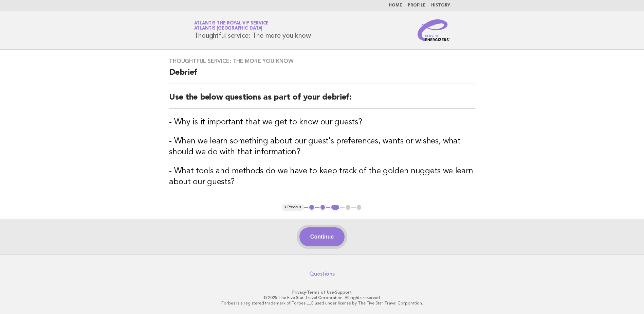 The height and width of the screenshot is (314, 644). I want to click on h3: - When we learn something about our guest's preferences, wants or wishes, what should we do with ..., so click(322, 146).